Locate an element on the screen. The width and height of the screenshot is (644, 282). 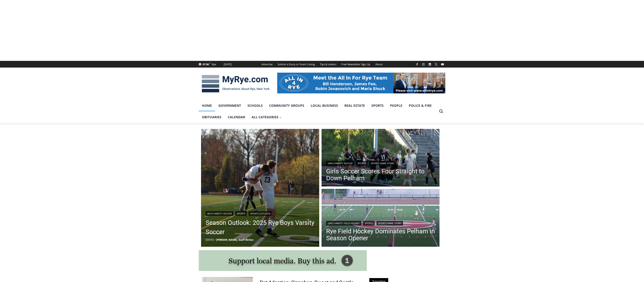
a: Linkedin is located at coordinates (430, 64).